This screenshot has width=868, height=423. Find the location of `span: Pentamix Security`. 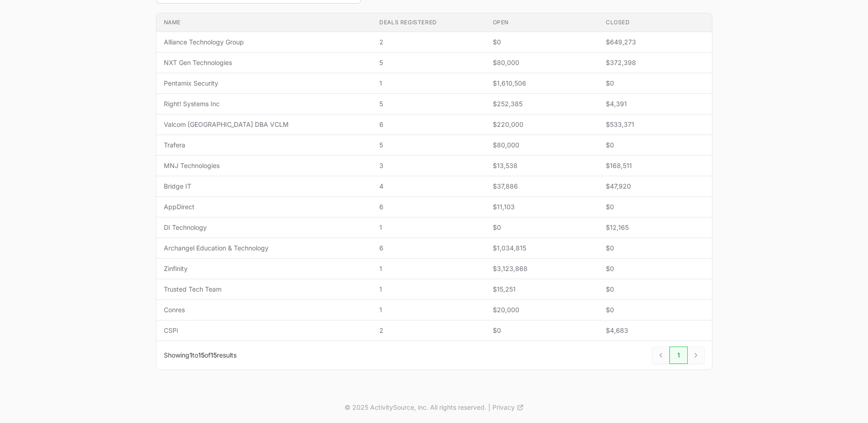

span: Pentamix Security is located at coordinates (264, 83).